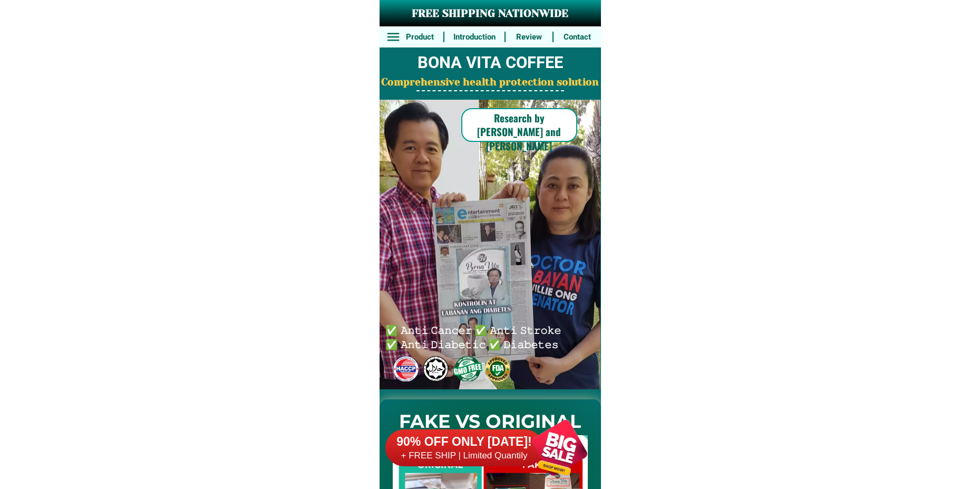 This screenshot has height=489, width=980. What do you see at coordinates (490, 14) in the screenshot?
I see `h3: FREE SHIPPING NATIONWIDE` at bounding box center [490, 14].